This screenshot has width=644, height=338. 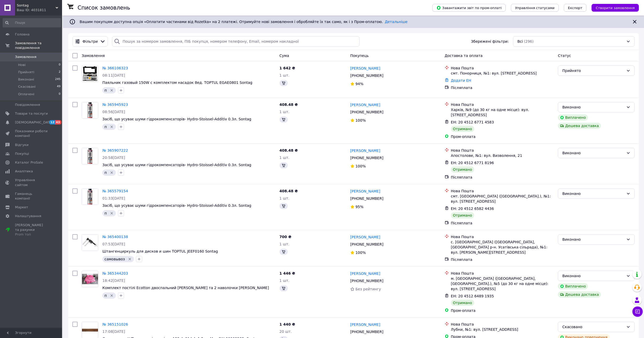 I want to click on span: Аналітика, so click(x=24, y=171).